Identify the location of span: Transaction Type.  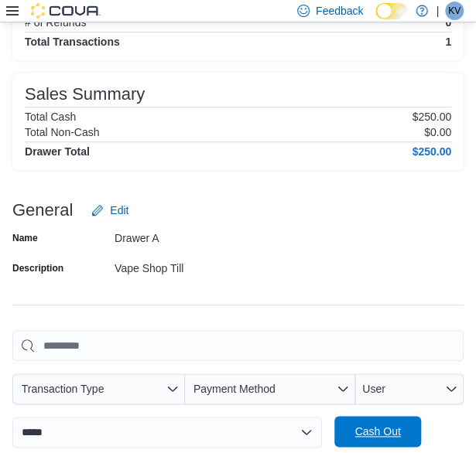
(63, 389).